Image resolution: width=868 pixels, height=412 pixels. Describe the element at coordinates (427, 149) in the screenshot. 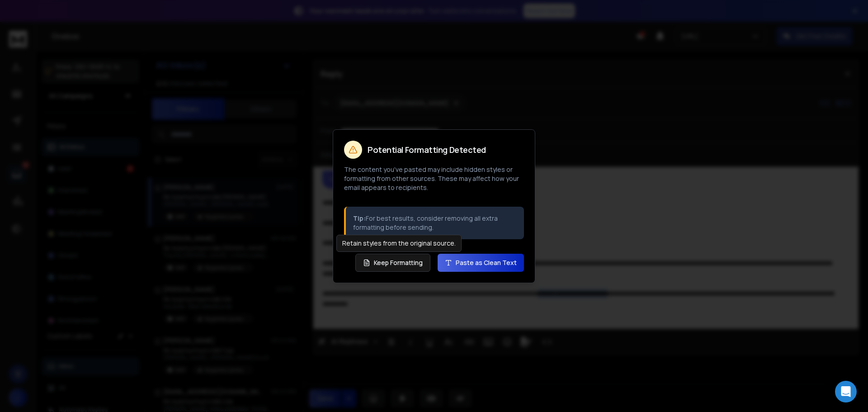

I see `h2: Potential Formatting Detected` at that location.